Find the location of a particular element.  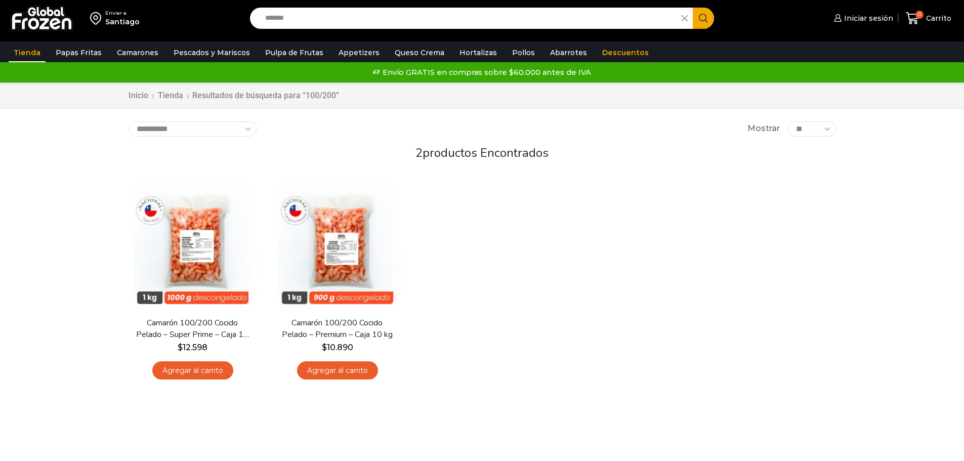

a: Pulpa de Frutas is located at coordinates (294, 53).